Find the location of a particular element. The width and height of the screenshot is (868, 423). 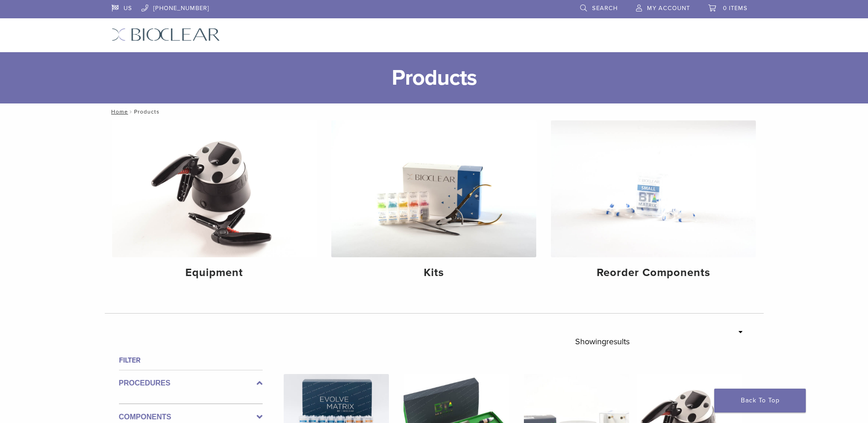

a: Back To Top is located at coordinates (760, 401).